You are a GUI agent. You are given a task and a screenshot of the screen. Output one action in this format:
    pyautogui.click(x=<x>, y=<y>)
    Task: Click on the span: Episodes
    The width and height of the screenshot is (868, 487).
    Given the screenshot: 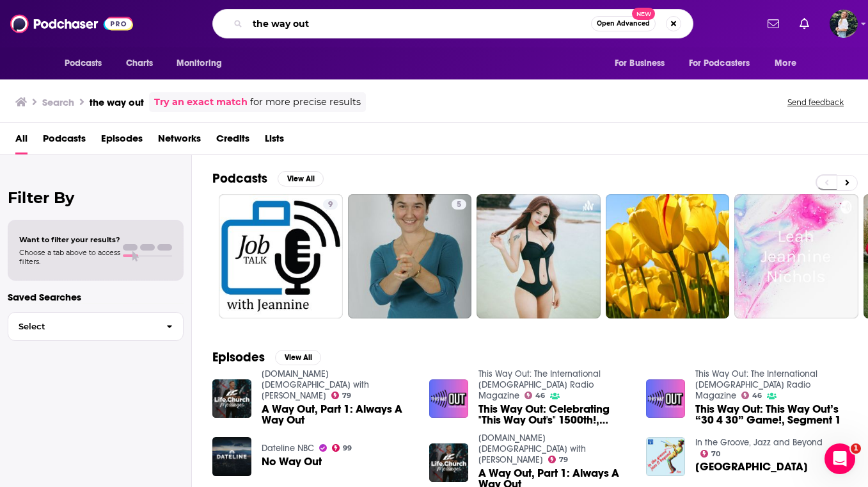 What is the action you would take?
    pyautogui.click(x=121, y=141)
    